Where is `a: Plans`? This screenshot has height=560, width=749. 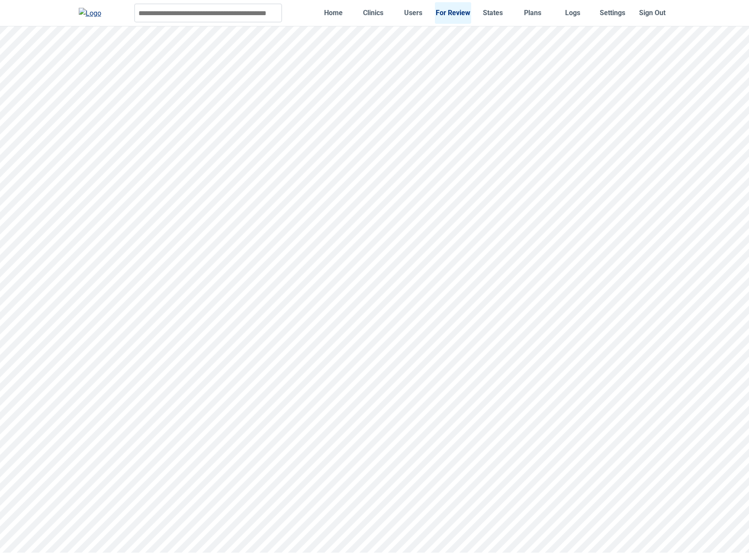 a: Plans is located at coordinates (533, 13).